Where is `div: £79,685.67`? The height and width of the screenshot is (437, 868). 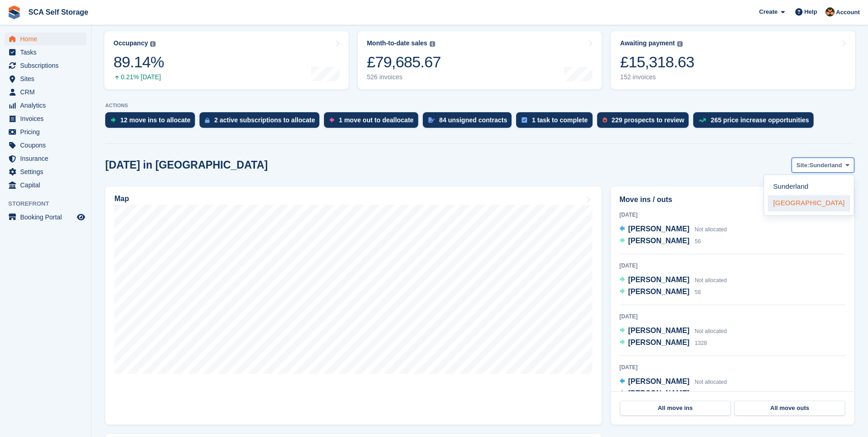
div: £79,685.67 is located at coordinates (404, 62).